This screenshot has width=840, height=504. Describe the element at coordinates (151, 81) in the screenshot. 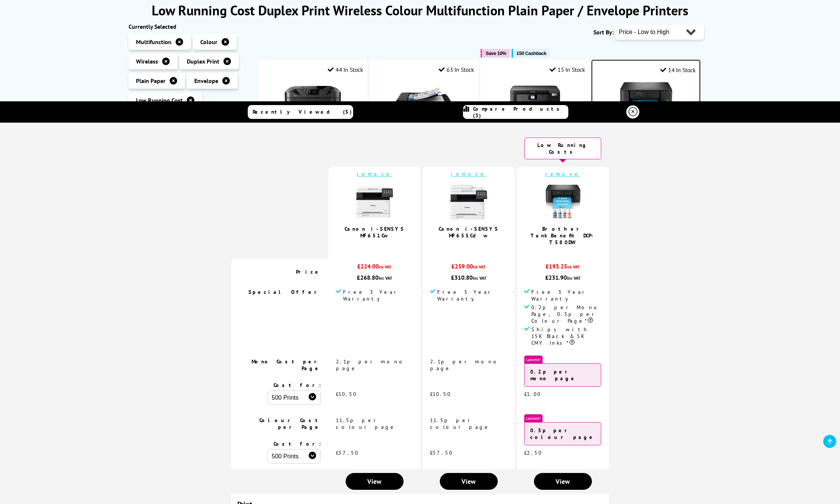

I see `span: Plain Paper` at that location.